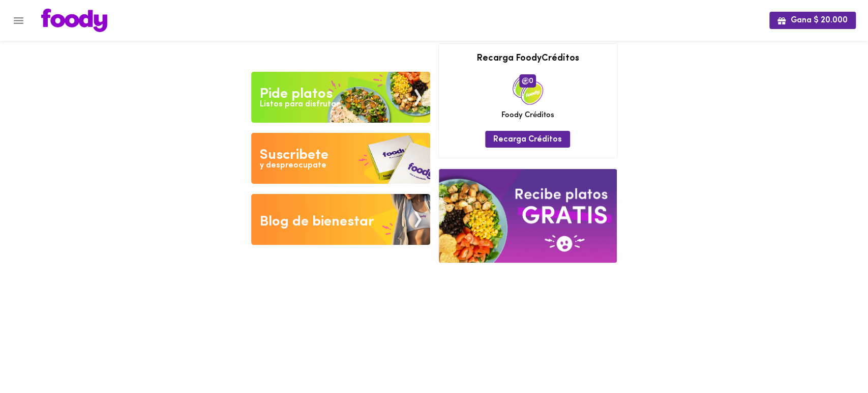  Describe the element at coordinates (294, 155) in the screenshot. I see `div: Suscribete` at that location.